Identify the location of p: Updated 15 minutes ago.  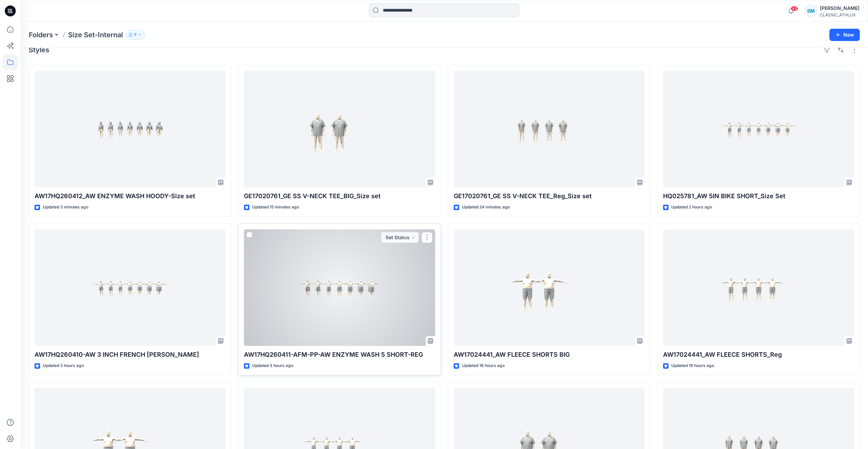
(275, 207).